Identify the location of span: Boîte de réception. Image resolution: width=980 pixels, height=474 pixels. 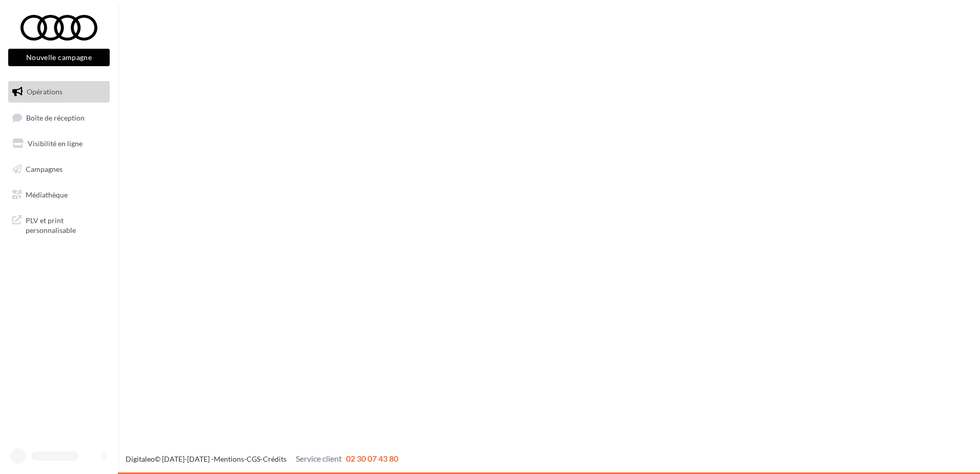
(56, 117).